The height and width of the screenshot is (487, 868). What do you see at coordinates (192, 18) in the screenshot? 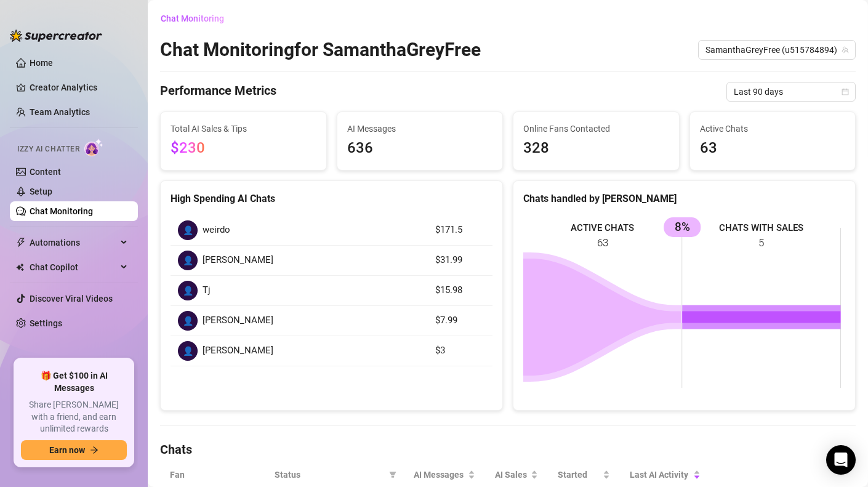
I see `span: Chat Monitoring` at bounding box center [192, 18].